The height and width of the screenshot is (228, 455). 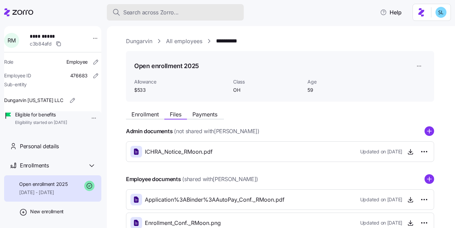 What do you see at coordinates (17, 76) in the screenshot?
I see `span: Employee ID` at bounding box center [17, 76].